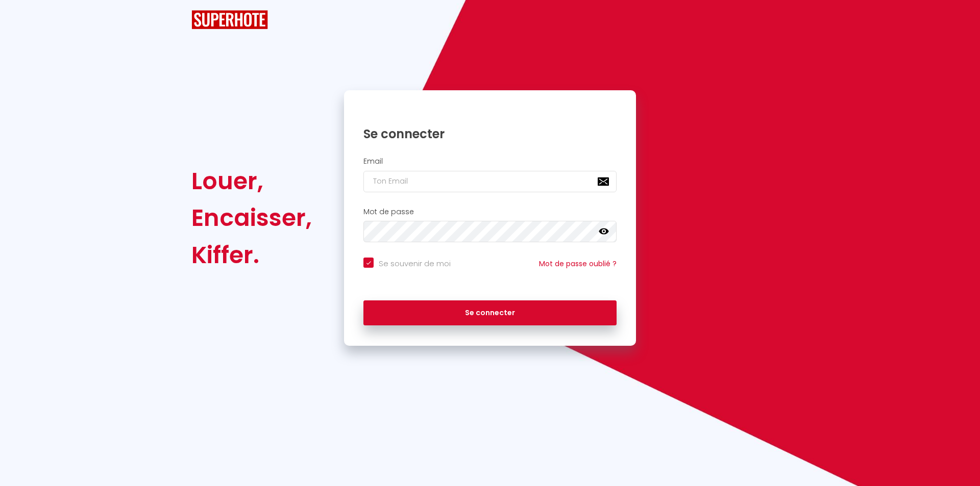 The height and width of the screenshot is (486, 980). What do you see at coordinates (578, 264) in the screenshot?
I see `a: Mot de passe oublié ?` at bounding box center [578, 264].